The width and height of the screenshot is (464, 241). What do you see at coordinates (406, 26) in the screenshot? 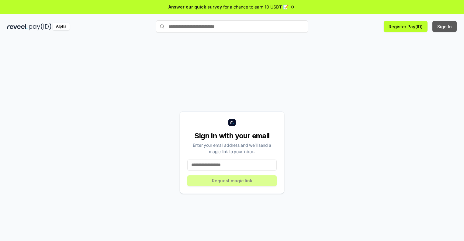
I see `button: Register Pay(ID)` at bounding box center [406, 26].